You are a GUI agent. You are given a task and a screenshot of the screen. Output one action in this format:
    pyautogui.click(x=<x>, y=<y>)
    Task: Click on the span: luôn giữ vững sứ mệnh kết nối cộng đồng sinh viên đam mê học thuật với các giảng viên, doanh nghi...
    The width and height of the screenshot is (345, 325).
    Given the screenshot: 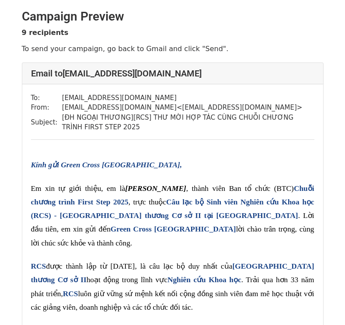 What is the action you would take?
    pyautogui.click(x=173, y=301)
    